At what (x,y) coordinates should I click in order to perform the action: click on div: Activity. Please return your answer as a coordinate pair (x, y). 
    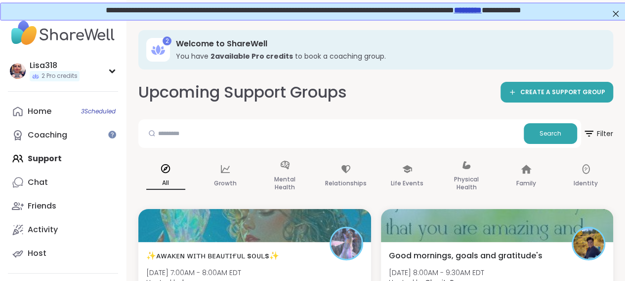
    Looking at the image, I should click on (42, 230).